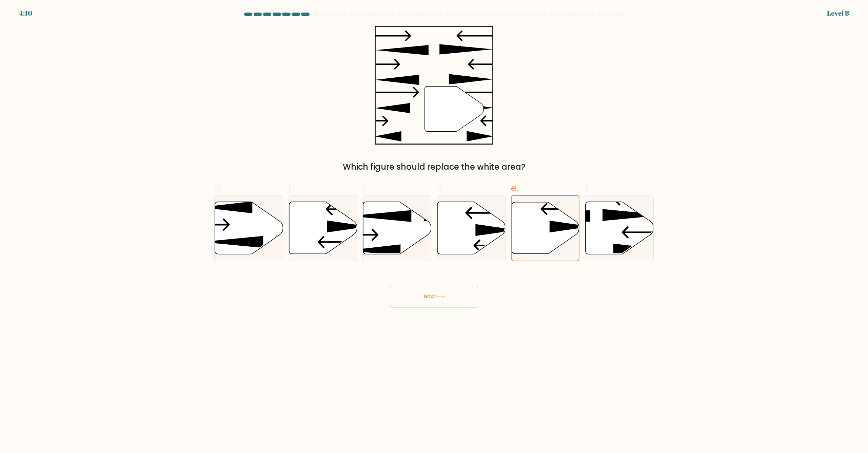  What do you see at coordinates (441, 188) in the screenshot?
I see `span: d.` at bounding box center [441, 188].